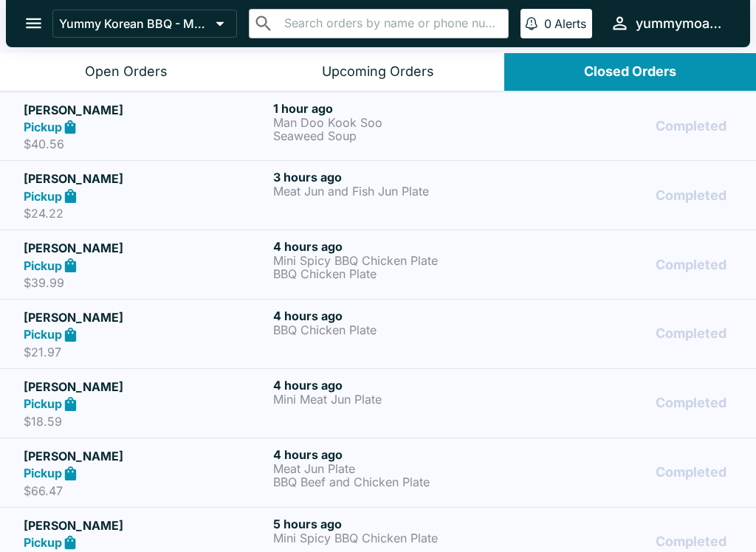 This screenshot has width=756, height=552. Describe the element at coordinates (145, 24) in the screenshot. I see `button: Yummy Korean BBQ - Moanalua` at that location.